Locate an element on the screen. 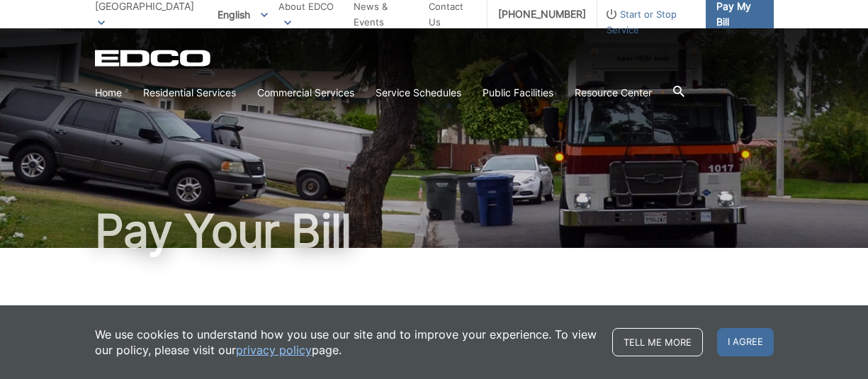 Image resolution: width=868 pixels, height=379 pixels. span: I agree is located at coordinates (746, 343).